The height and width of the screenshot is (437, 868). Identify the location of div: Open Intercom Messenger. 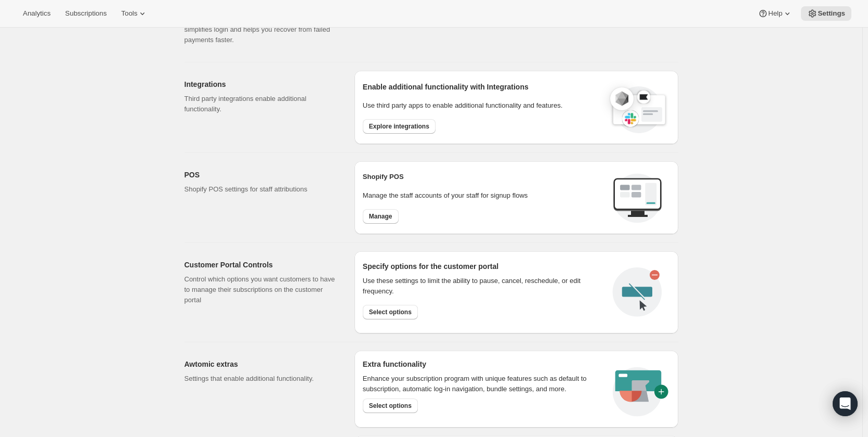
(845, 403).